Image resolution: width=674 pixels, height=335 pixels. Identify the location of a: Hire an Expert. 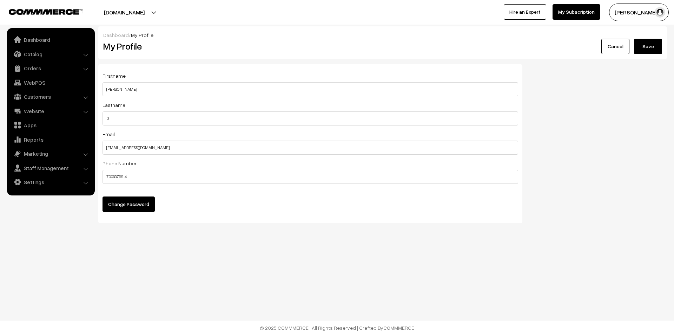
(525, 12).